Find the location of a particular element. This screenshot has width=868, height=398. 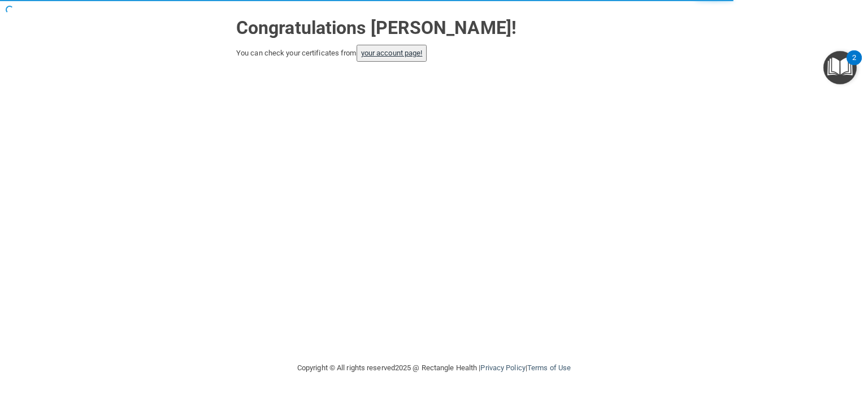

a: Terms of Use is located at coordinates (549, 367).